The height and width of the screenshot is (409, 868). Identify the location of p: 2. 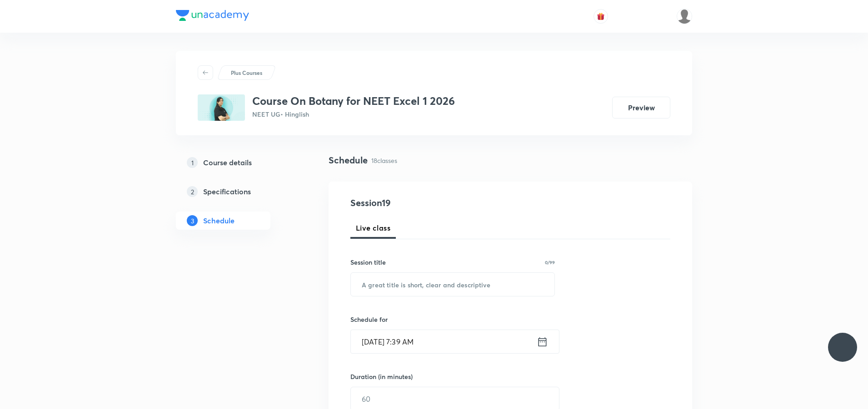
(192, 192).